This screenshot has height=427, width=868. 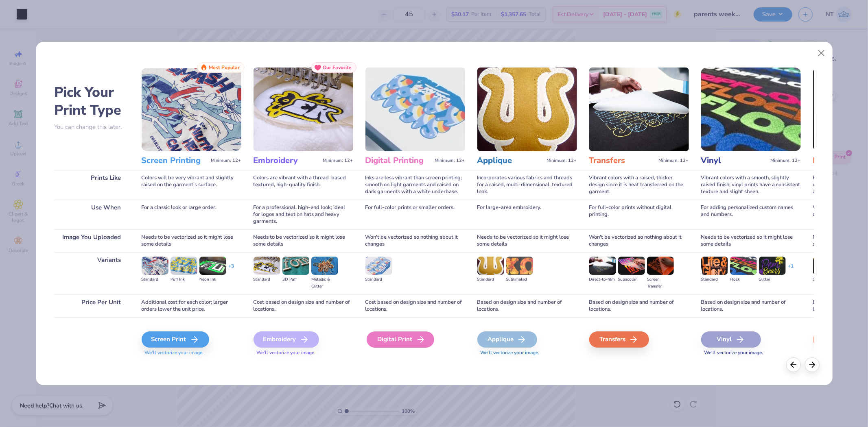 I want to click on div: Embroidery, so click(x=286, y=339).